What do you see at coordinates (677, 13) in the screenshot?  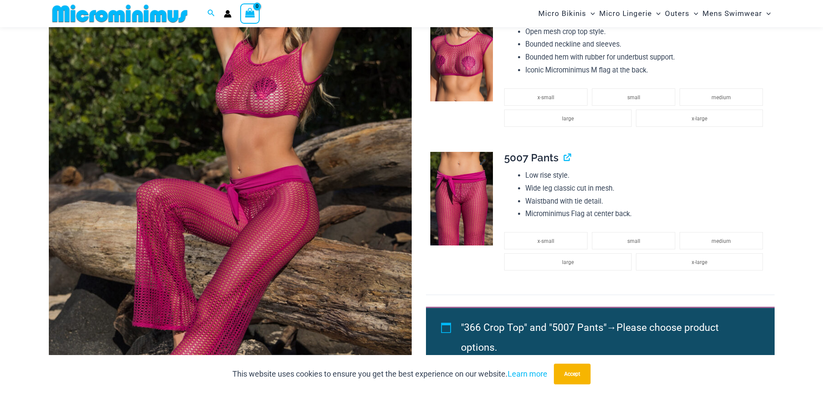 I see `span: Outers` at bounding box center [677, 13].